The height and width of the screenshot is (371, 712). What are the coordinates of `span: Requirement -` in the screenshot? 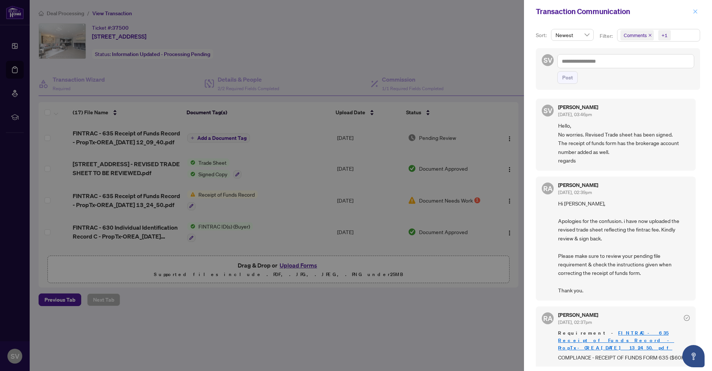 It's located at (624, 341).